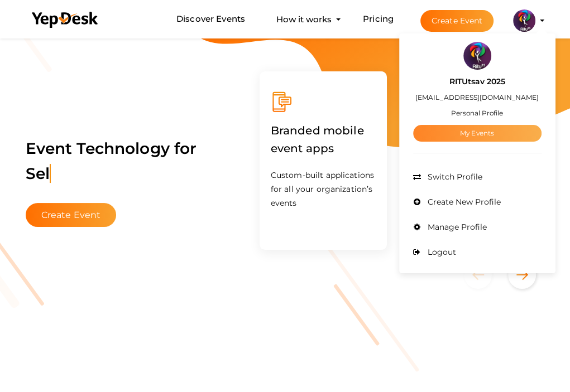 The height and width of the screenshot is (392, 570). I want to click on a: Branded mobile event apps, so click(323, 149).